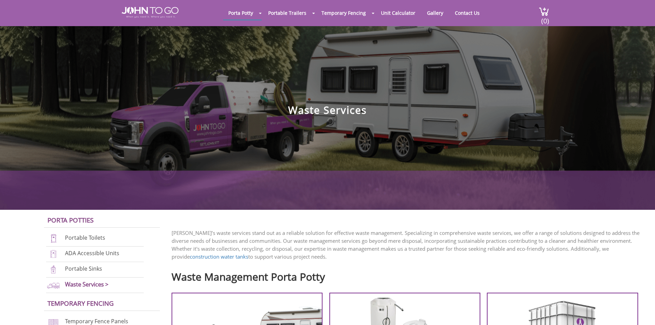 The image size is (655, 325). Describe the element at coordinates (241, 13) in the screenshot. I see `a: Porta Potty` at that location.